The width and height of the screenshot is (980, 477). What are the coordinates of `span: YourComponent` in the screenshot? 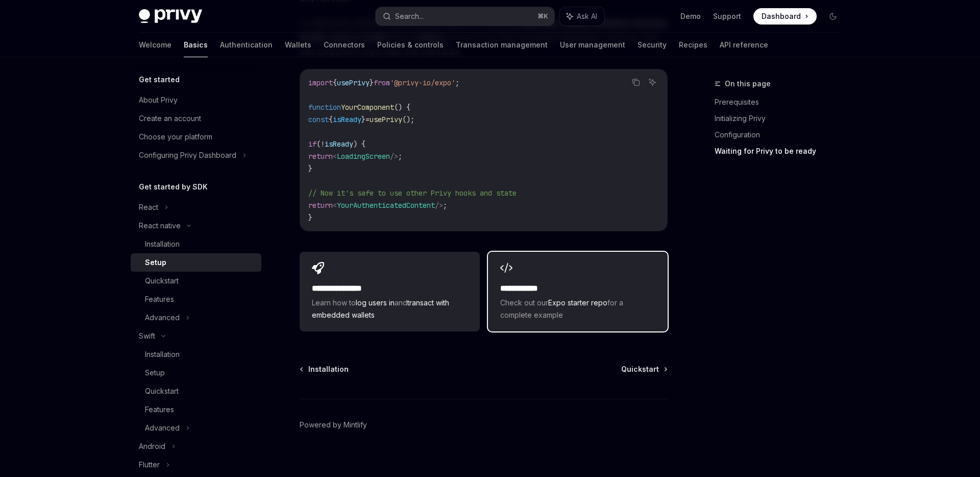 It's located at (367, 107).